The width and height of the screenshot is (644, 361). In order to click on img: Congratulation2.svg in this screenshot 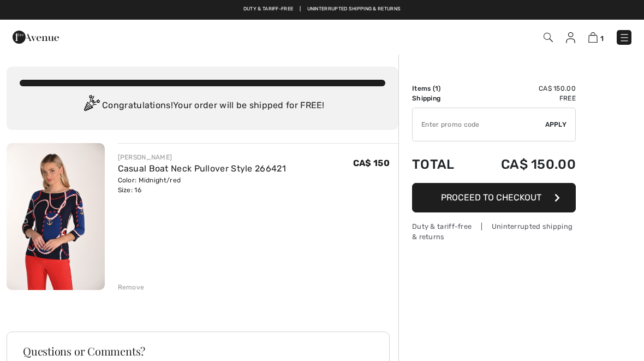, I will do `click(91, 106)`.